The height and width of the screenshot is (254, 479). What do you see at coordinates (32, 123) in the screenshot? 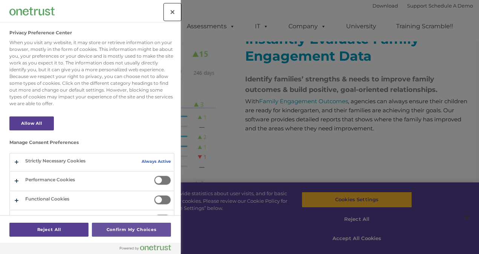
I see `button: Allow All` at bounding box center [32, 123].